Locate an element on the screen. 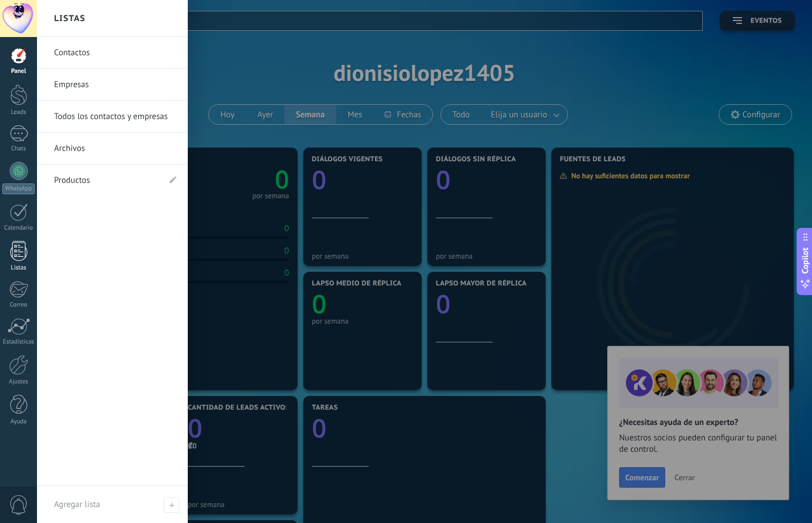 The width and height of the screenshot is (812, 523). div: Leads is located at coordinates (19, 112).